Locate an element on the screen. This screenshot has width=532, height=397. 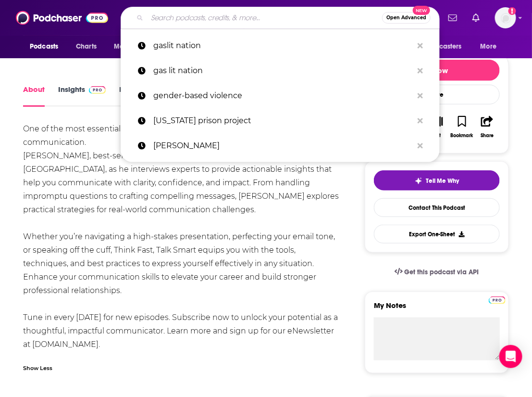
p: gender-based violence is located at coordinates (283, 96).